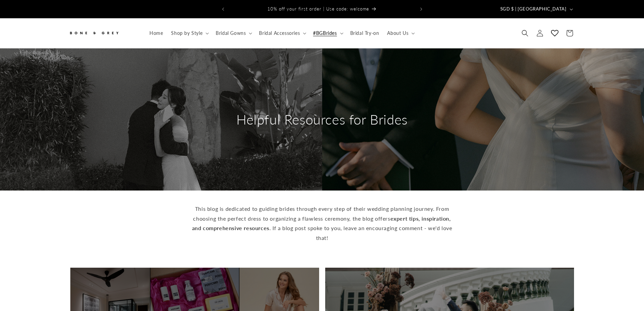  Describe the element at coordinates (282, 33) in the screenshot. I see `summary: Bridal Accessories` at that location.